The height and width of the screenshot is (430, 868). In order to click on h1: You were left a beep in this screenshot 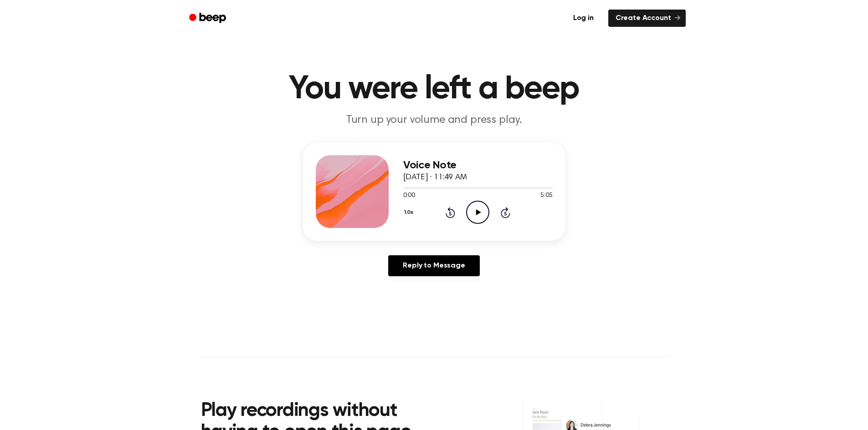, I will do `click(434, 89)`.